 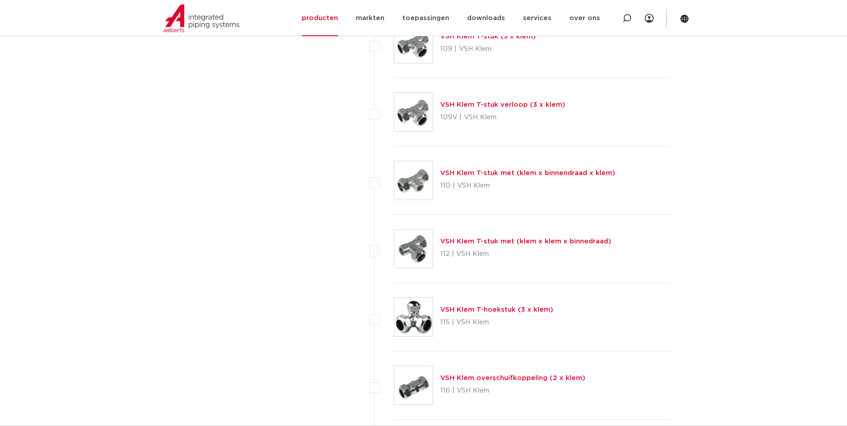 What do you see at coordinates (526, 241) in the screenshot?
I see `a: VSH Klem T-stuk met (klem x klem x binnedraad)` at bounding box center [526, 241].